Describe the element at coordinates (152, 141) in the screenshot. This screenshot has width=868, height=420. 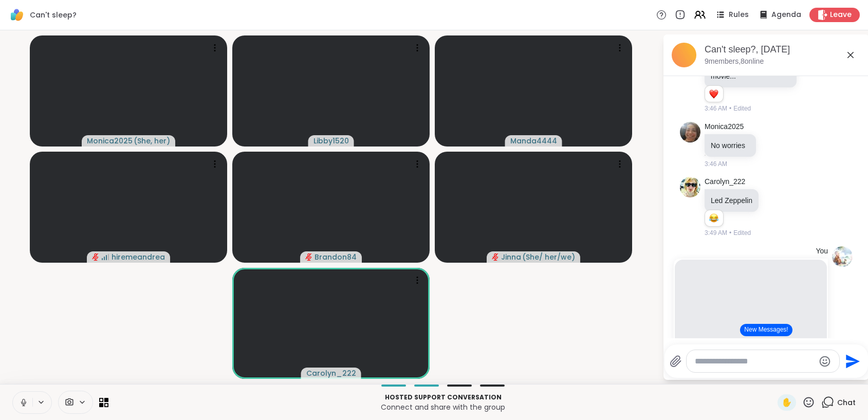
I see `span: ( She, her )` at that location.